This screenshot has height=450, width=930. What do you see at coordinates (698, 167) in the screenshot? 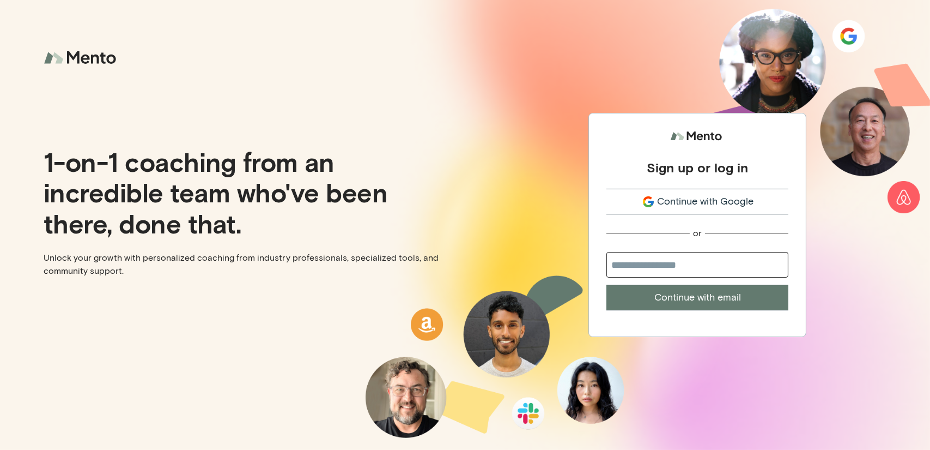
I see `div: Sign up or log in` at bounding box center [698, 167].